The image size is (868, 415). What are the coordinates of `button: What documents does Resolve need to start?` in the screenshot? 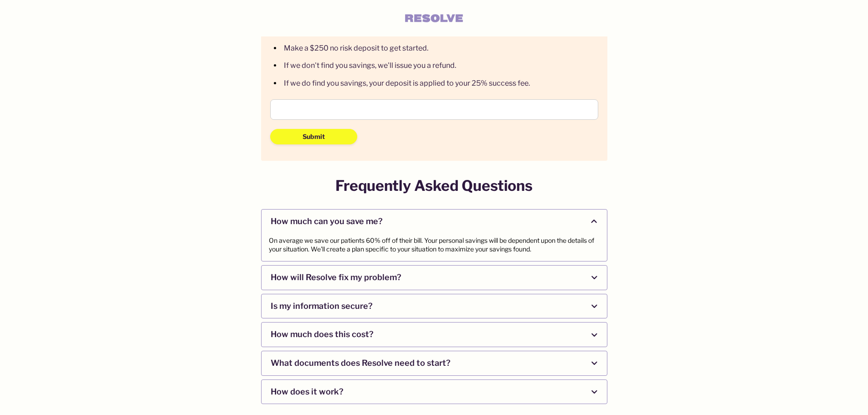 It's located at (435, 363).